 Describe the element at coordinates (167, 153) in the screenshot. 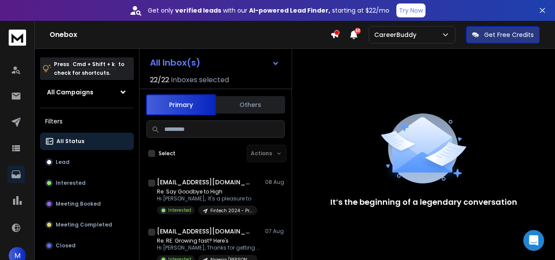

I see `label: Select` at that location.